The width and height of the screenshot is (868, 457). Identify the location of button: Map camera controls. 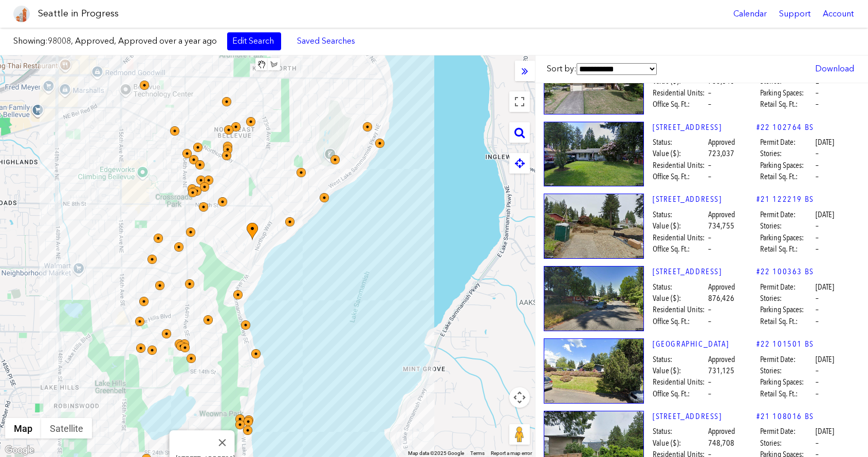
(520, 398).